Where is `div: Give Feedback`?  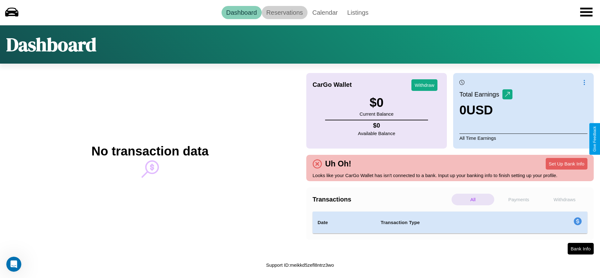 div: Give Feedback is located at coordinates (595, 139).